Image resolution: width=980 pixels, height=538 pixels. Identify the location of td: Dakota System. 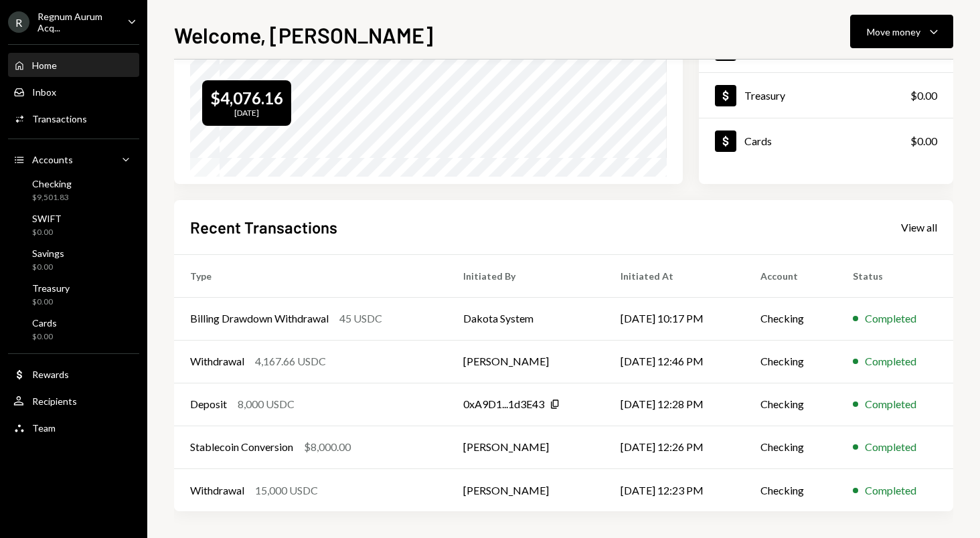
(525, 319).